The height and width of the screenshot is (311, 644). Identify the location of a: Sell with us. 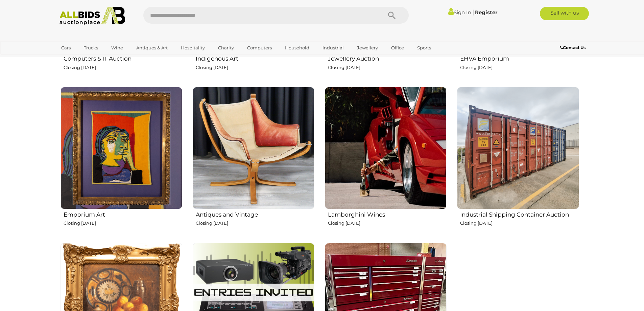
(564, 14).